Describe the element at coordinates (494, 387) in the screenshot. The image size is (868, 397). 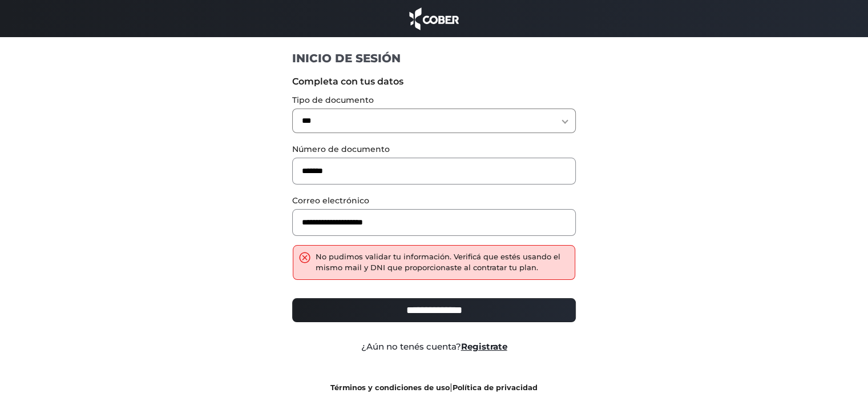
I see `a: Política de privacidad` at that location.